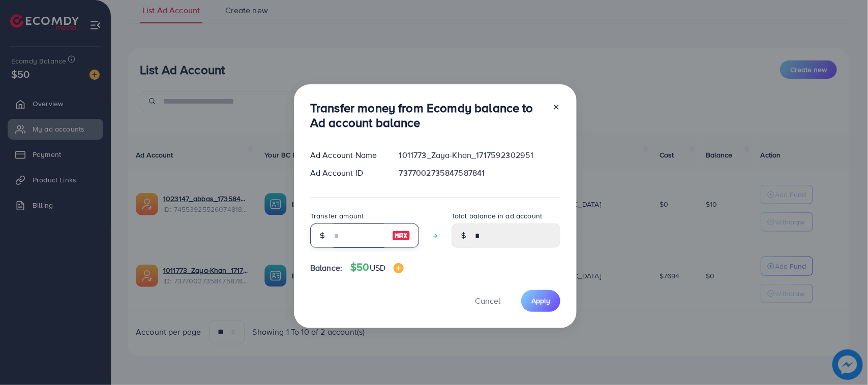 The image size is (868, 385). I want to click on button: Cancel, so click(488, 301).